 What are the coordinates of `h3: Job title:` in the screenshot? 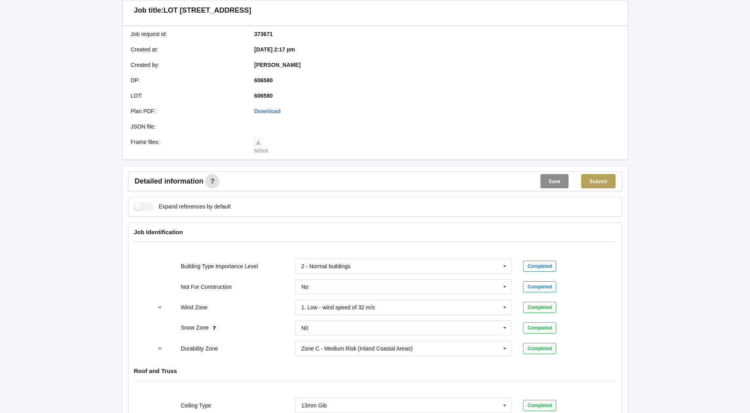 It's located at (149, 10).